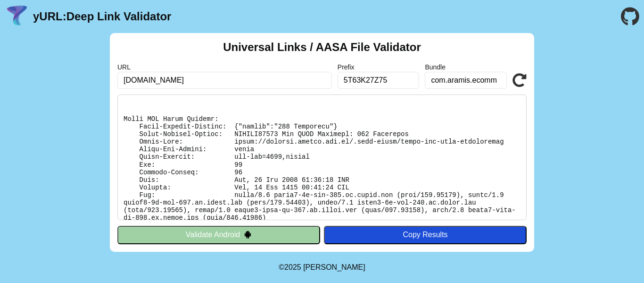 The width and height of the screenshot is (644, 283). What do you see at coordinates (224, 67) in the screenshot?
I see `label: URL` at bounding box center [224, 67].